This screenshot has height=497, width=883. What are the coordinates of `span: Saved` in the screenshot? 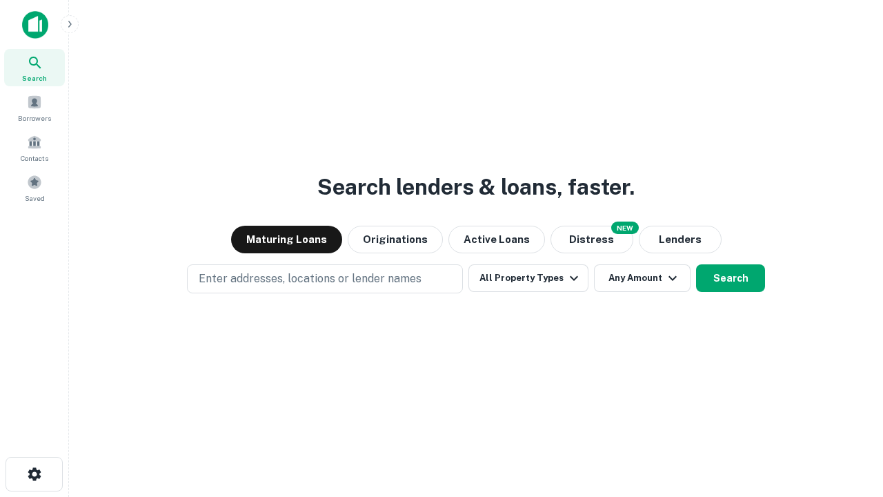 It's located at (35, 198).